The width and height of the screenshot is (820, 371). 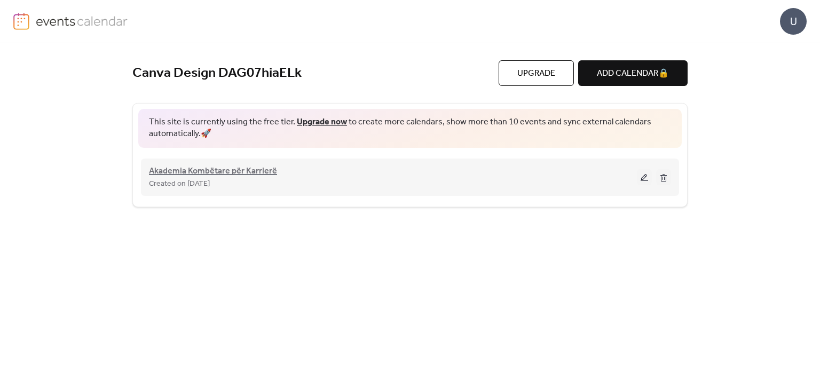 What do you see at coordinates (217, 73) in the screenshot?
I see `a: Canva Design DAG07hiaELk` at bounding box center [217, 73].